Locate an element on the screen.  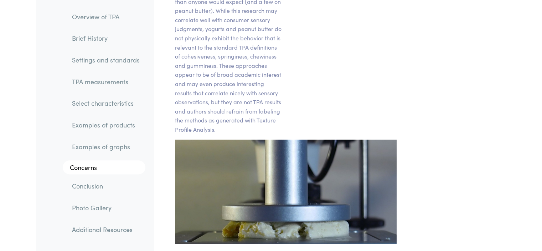
a: Brief History is located at coordinates (106, 39).